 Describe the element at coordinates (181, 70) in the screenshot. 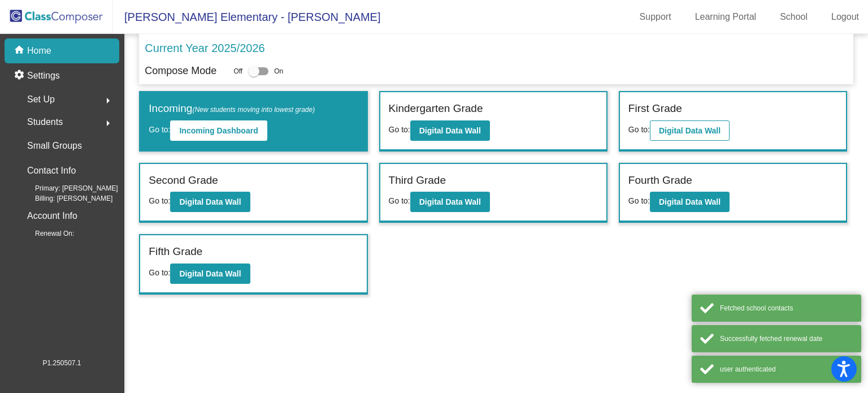

I see `p: Compose Mode` at that location.